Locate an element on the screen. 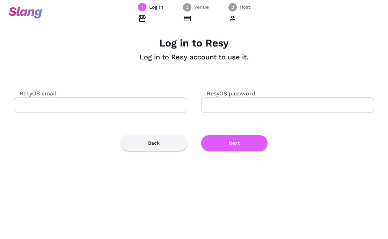 The image size is (388, 239). span: Host is located at coordinates (245, 7).